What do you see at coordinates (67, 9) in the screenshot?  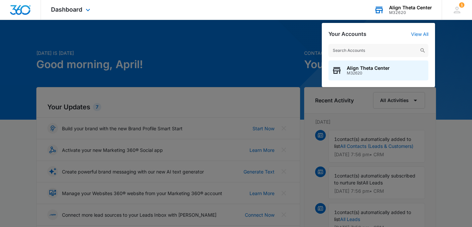 I see `span: Dashboard` at bounding box center [67, 9].